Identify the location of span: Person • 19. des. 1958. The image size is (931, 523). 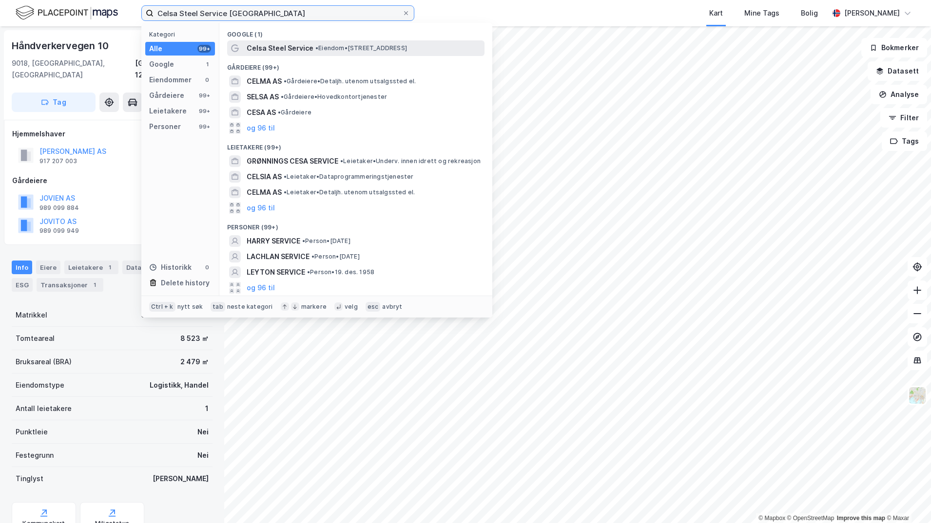
(341, 272).